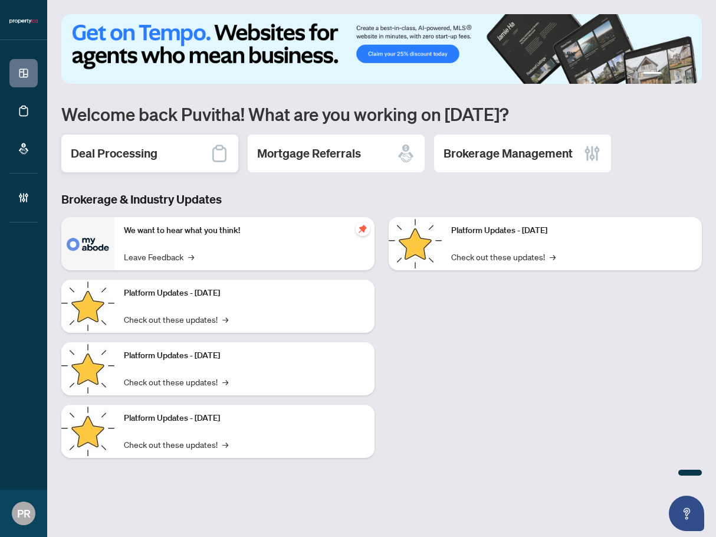 The height and width of the screenshot is (537, 716). What do you see at coordinates (114, 153) in the screenshot?
I see `h2: Deal Processing` at bounding box center [114, 153].